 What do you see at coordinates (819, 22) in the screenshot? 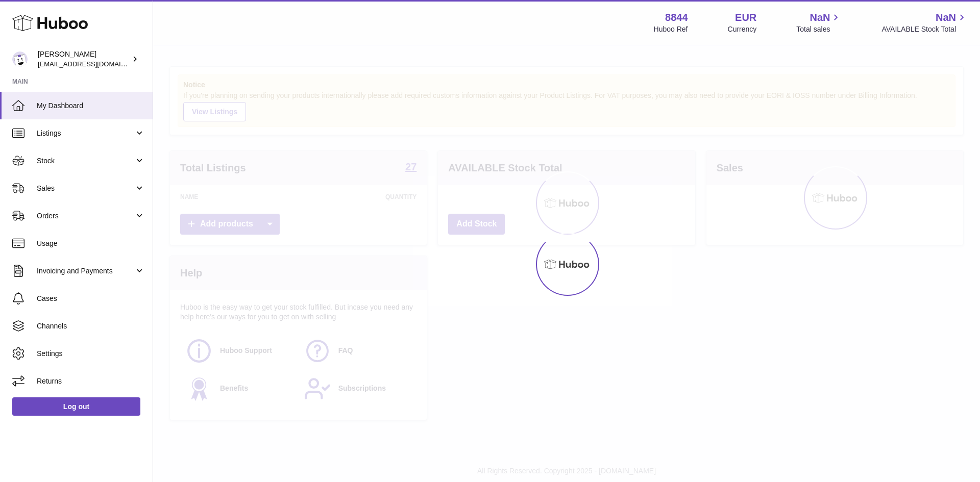
I see `a: NaN Total sales` at bounding box center [819, 22].